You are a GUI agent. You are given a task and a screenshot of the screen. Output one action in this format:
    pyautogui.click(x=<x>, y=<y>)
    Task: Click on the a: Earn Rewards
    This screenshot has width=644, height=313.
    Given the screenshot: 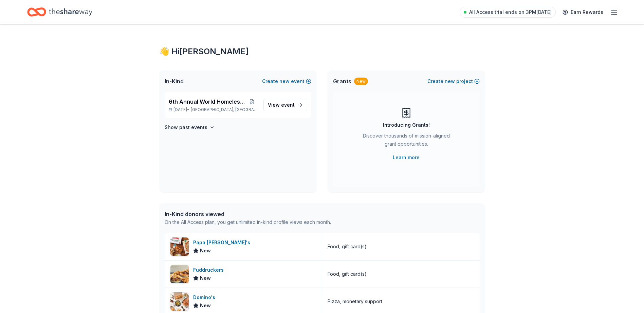 What is the action you would take?
    pyautogui.click(x=583, y=12)
    